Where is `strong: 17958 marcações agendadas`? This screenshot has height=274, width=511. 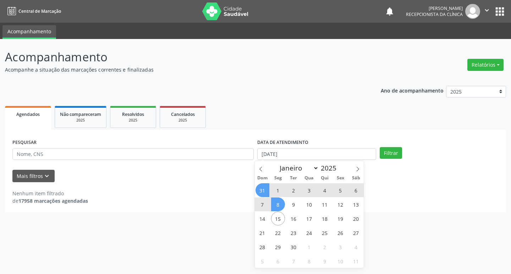
strong: 17958 marcações agendadas is located at coordinates (53, 201).